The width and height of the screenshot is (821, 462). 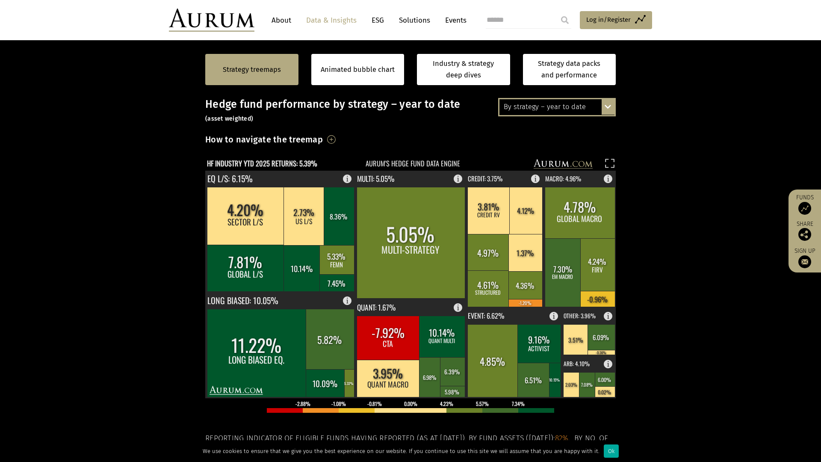 I want to click on span: 82%, so click(x=562, y=438).